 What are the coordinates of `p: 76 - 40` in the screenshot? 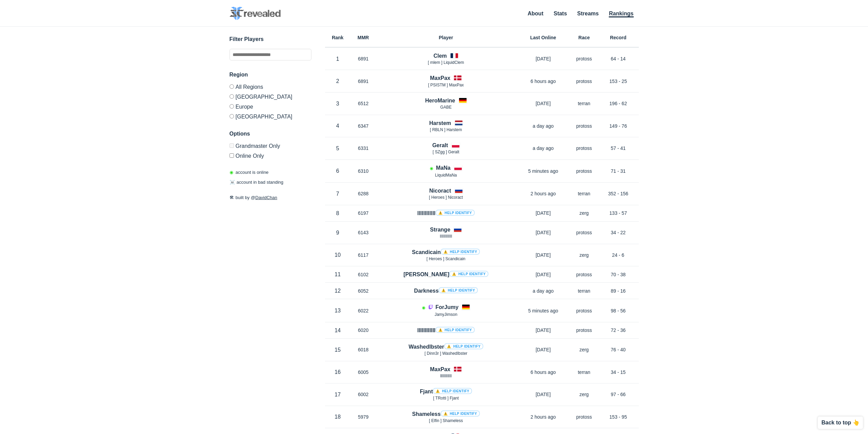 It's located at (618, 350).